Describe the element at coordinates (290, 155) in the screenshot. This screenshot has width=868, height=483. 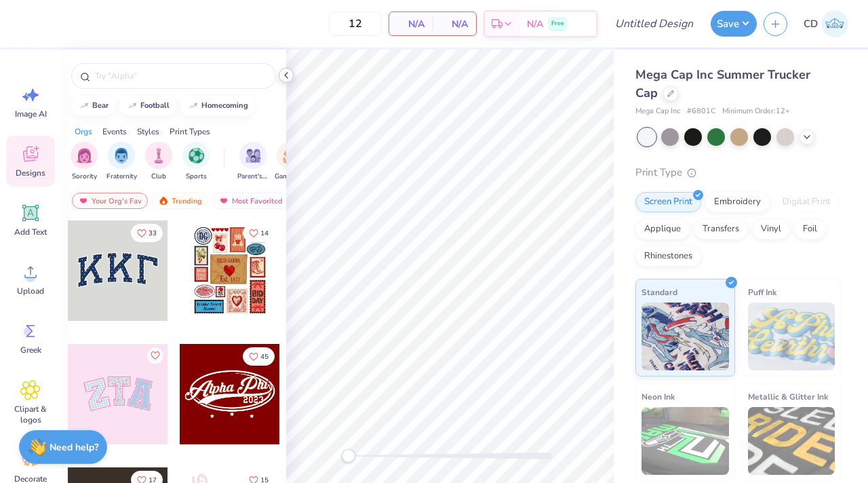
I see `img: Game Day Image` at that location.